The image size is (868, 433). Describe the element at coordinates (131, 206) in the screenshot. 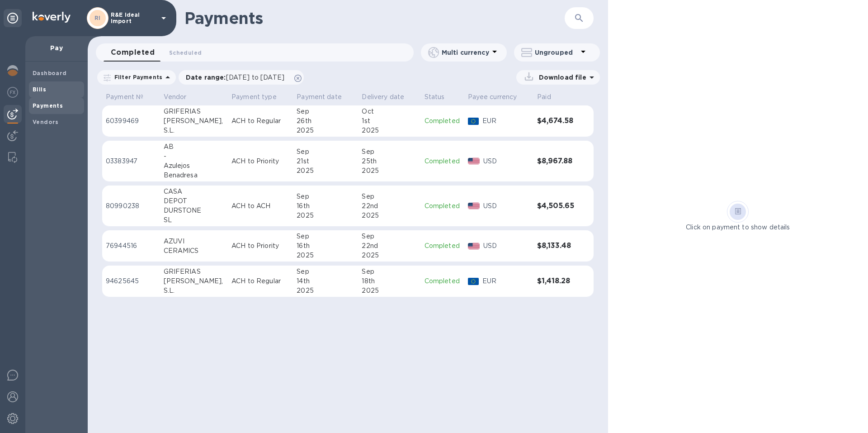

I see `p: 80990238` at that location.